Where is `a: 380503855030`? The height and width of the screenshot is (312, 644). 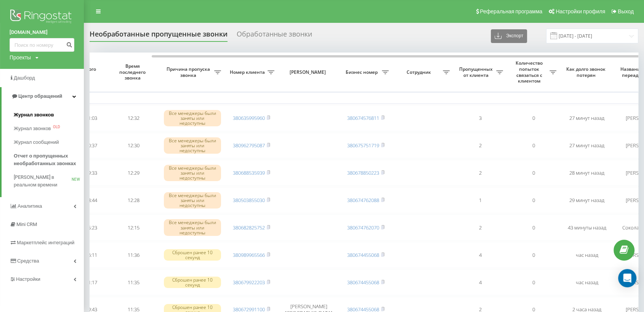
a: 380503855030 is located at coordinates (249, 200).